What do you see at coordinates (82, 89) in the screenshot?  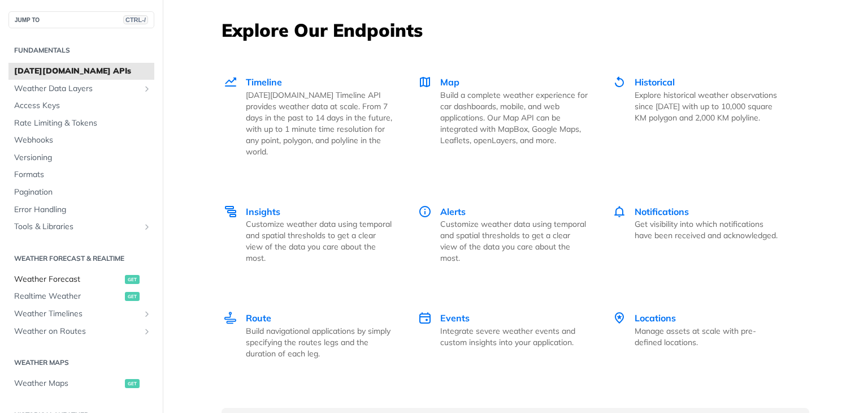 I see `a: Weather Data LayersShow subpages for Weather Data Layers` at bounding box center [82, 89].